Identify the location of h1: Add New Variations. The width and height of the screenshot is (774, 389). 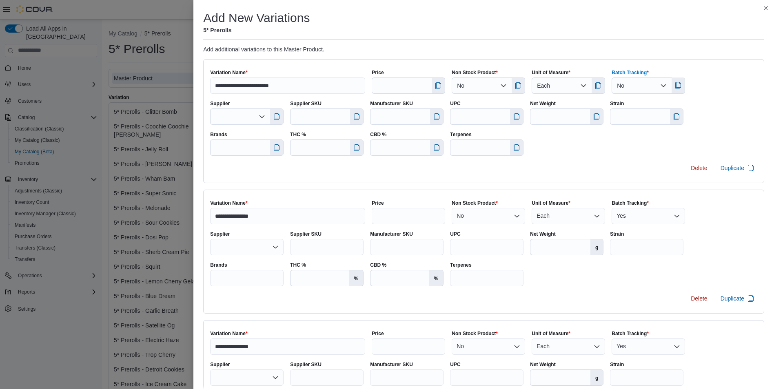
(256, 18).